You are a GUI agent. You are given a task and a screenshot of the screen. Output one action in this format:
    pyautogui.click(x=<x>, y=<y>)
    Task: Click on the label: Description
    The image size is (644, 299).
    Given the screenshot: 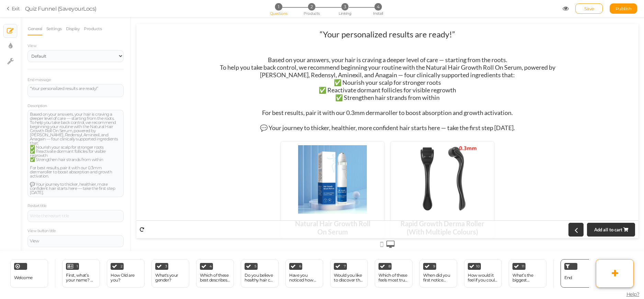 What is the action you would take?
    pyautogui.click(x=37, y=106)
    